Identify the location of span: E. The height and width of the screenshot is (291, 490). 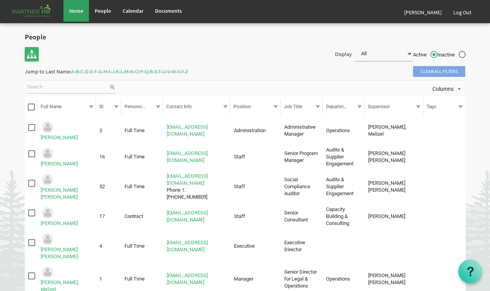
(91, 72).